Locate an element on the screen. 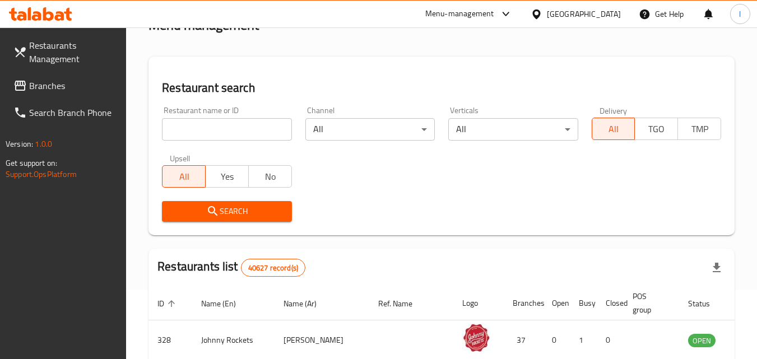  div: Total records count is located at coordinates (273, 268).